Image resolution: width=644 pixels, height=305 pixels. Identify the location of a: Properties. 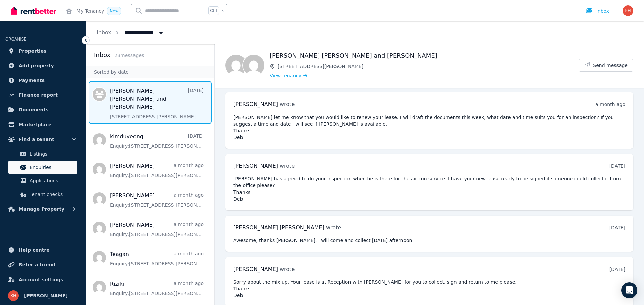
(43, 51).